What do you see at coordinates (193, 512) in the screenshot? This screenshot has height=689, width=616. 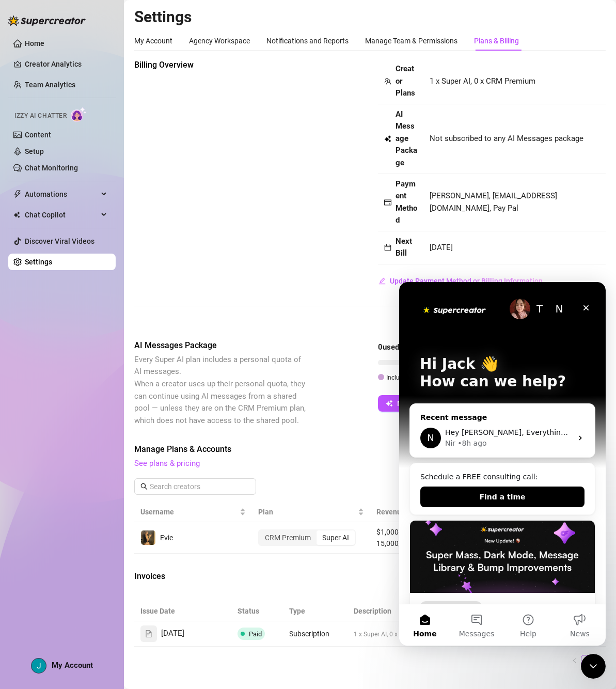 I see `th: Username` at bounding box center [193, 512].